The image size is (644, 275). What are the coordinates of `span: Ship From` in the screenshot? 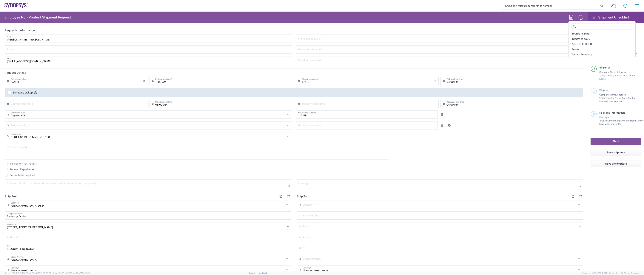 It's located at (605, 68).